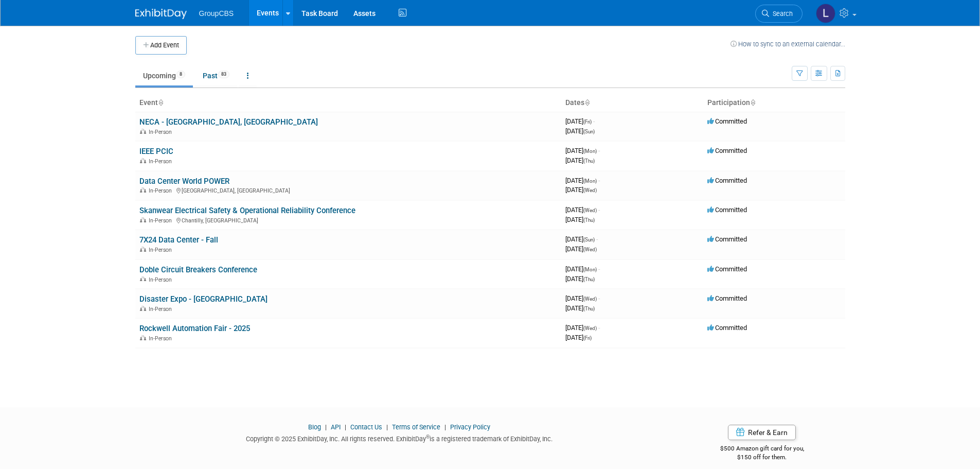 The width and height of the screenshot is (980, 469). I want to click on img: ExhibitDay, so click(161, 14).